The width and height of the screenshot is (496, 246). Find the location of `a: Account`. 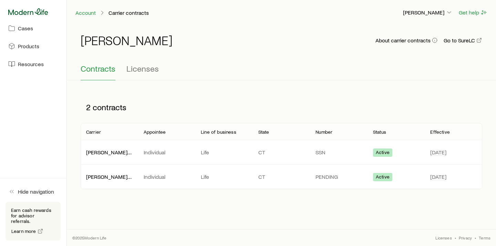

a: Account is located at coordinates (85, 13).